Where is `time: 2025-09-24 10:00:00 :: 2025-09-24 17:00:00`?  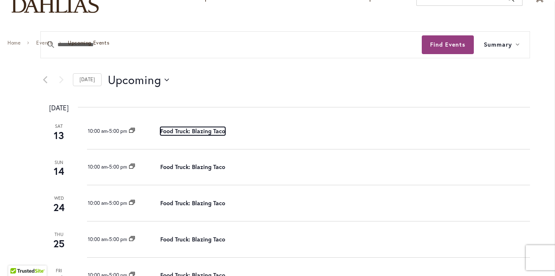
time: 2025-09-24 10:00:00 :: 2025-09-24 17:00:00 is located at coordinates (108, 203).